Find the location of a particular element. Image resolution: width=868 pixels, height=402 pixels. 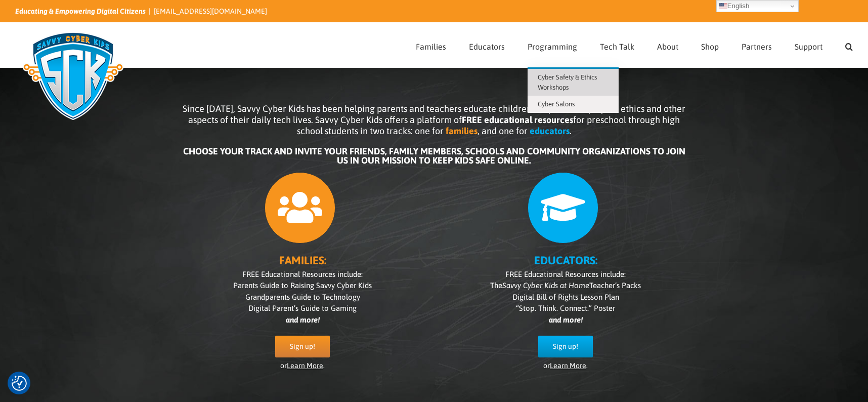

img: Savvy Cyber Kids Logo is located at coordinates (73, 76).